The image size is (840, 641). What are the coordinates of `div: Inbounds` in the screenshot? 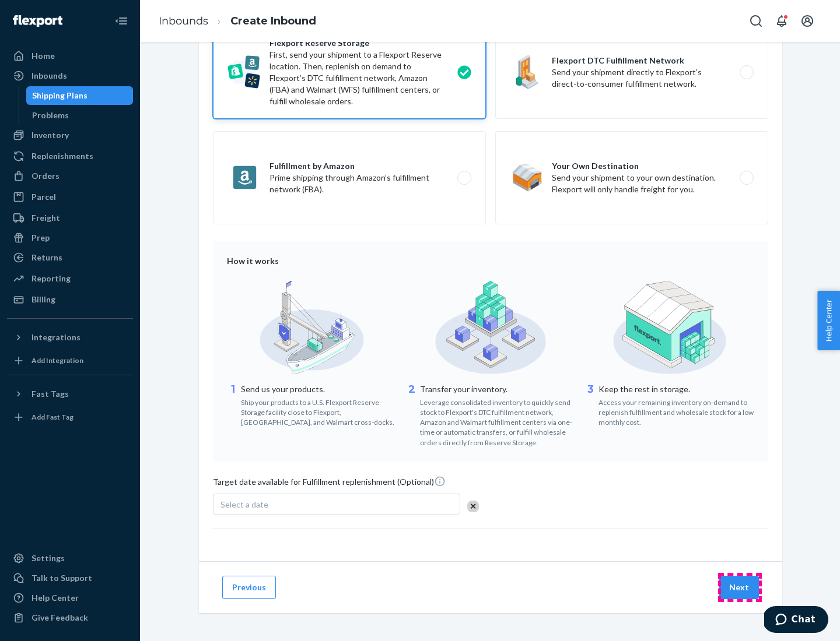 It's located at (49, 76).